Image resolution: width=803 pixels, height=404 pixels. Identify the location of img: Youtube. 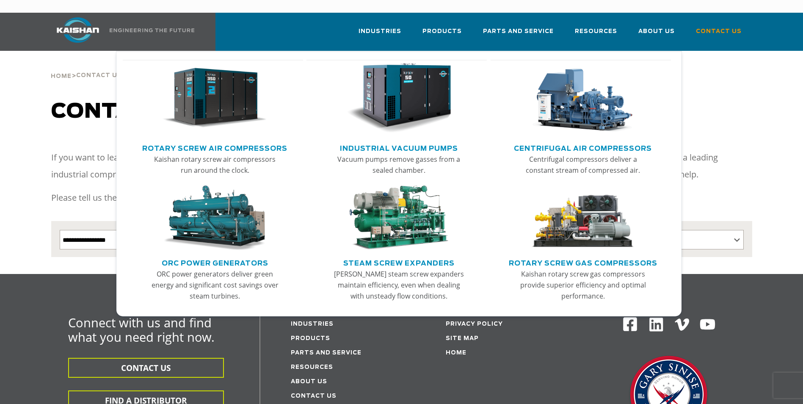
(708, 324).